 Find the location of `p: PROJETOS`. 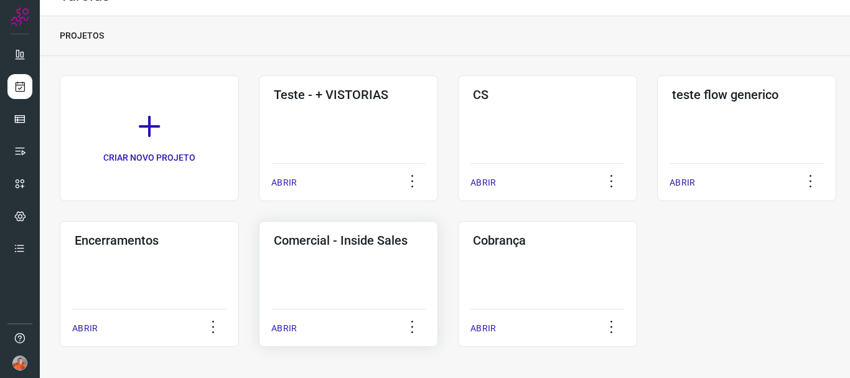

p: PROJETOS is located at coordinates (82, 35).